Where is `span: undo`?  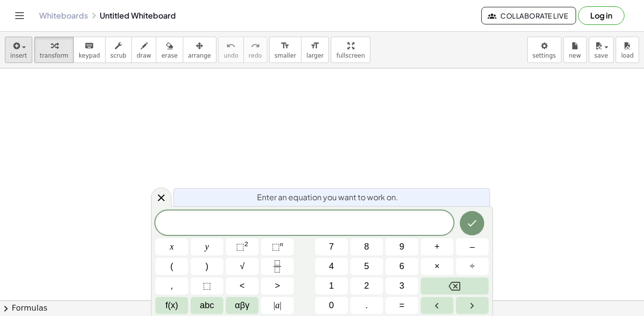 span: undo is located at coordinates (231, 56).